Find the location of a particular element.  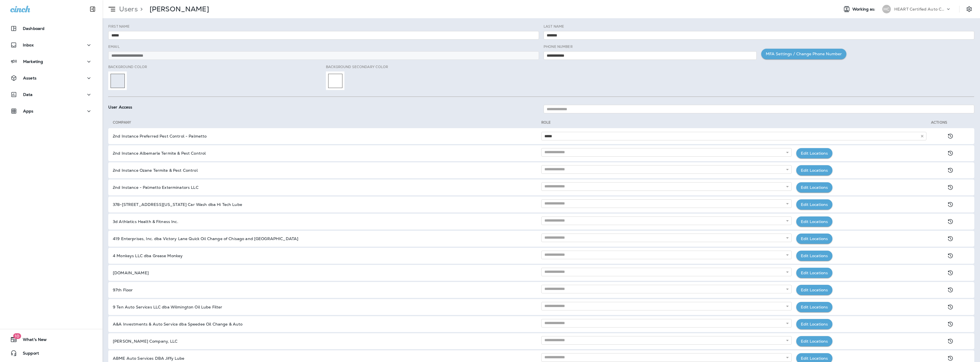

th: Company is located at coordinates (325, 123).